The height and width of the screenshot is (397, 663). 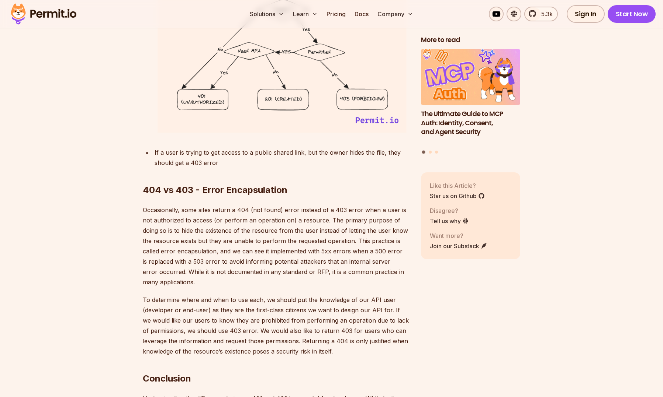 I want to click on p: Want more?, so click(x=458, y=236).